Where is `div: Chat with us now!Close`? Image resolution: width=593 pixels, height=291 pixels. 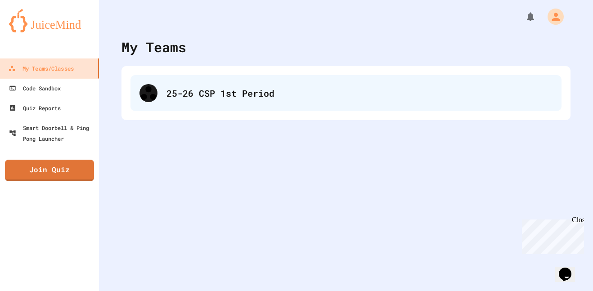
div: Chat with us now!Close is located at coordinates (33, 30).